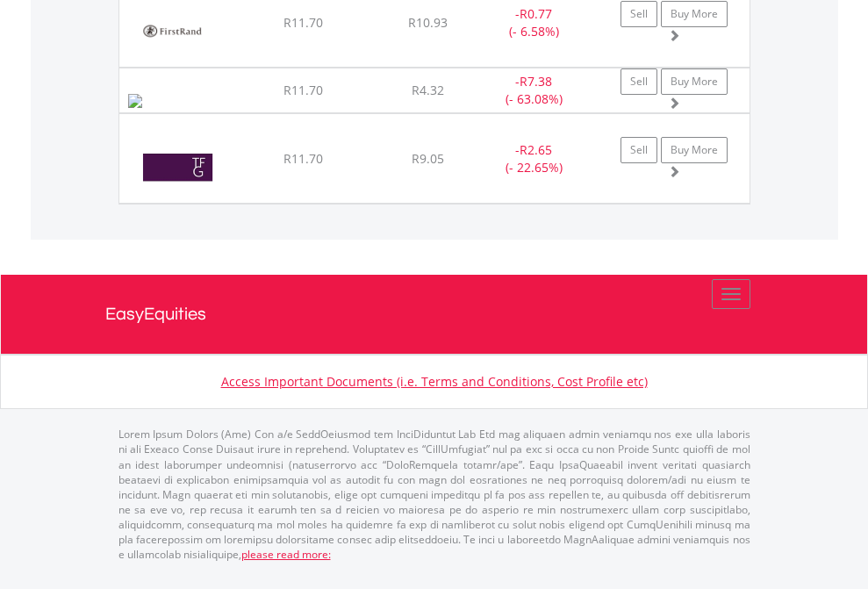 The height and width of the screenshot is (589, 868). What do you see at coordinates (434, 494) in the screenshot?
I see `p: Lorem Ipsum Dolors (Ame) Con a/e SeddOeiusmod tem InciDiduntut Lab Etd mag aliquaen admin veniamq...` at bounding box center [434, 494].